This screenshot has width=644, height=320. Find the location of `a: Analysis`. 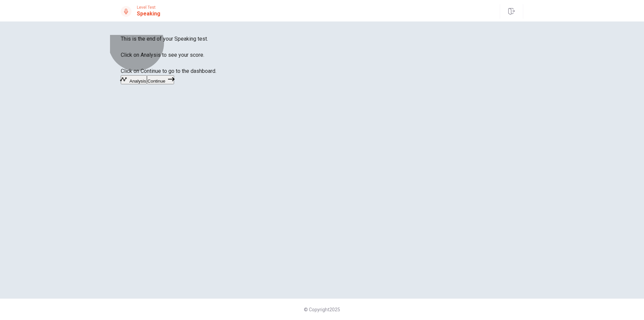

a: Analysis is located at coordinates (134, 80).